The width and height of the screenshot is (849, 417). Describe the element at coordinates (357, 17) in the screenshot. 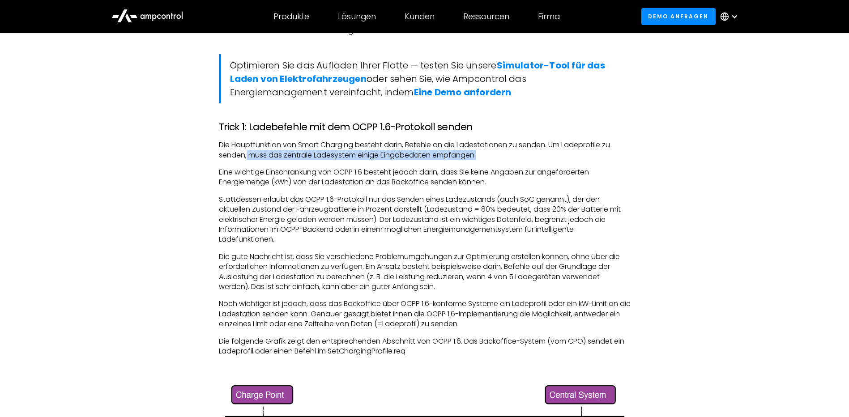

I see `div: Lösungen` at that location.